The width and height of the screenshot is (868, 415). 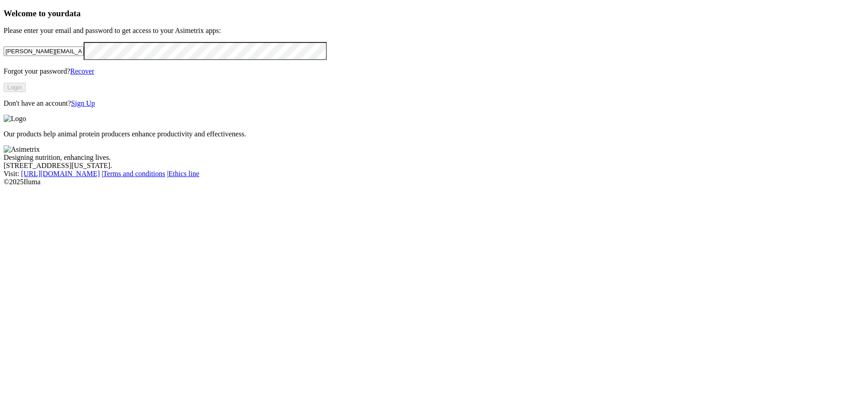 What do you see at coordinates (434, 174) in the screenshot?
I see `div: Visit : | |` at bounding box center [434, 174].